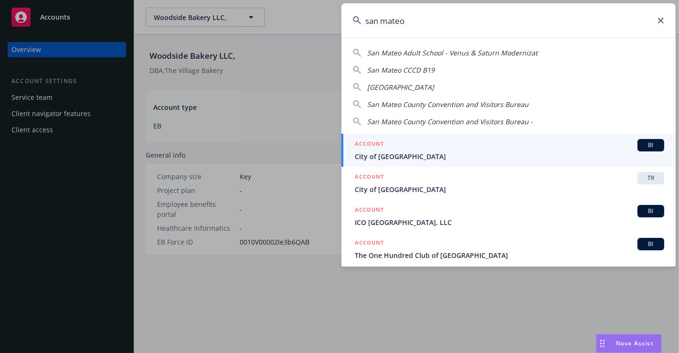 This screenshot has height=353, width=679. What do you see at coordinates (635, 343) in the screenshot?
I see `span: Nova Assist` at bounding box center [635, 343].